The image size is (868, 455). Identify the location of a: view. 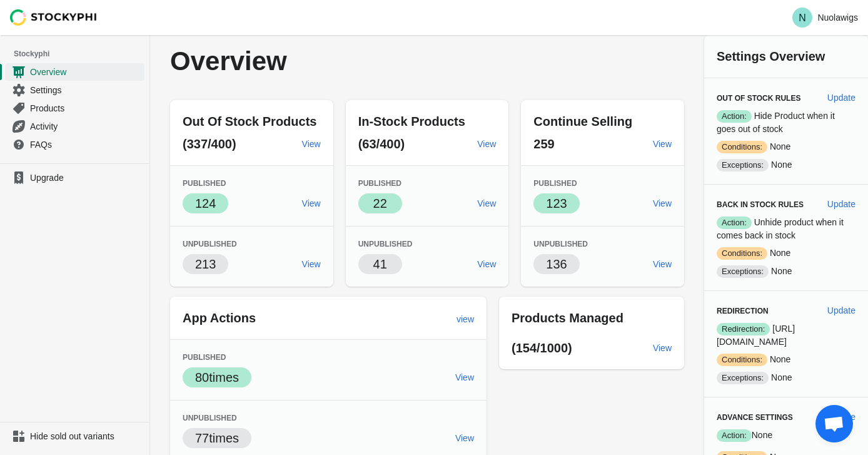
(466, 319).